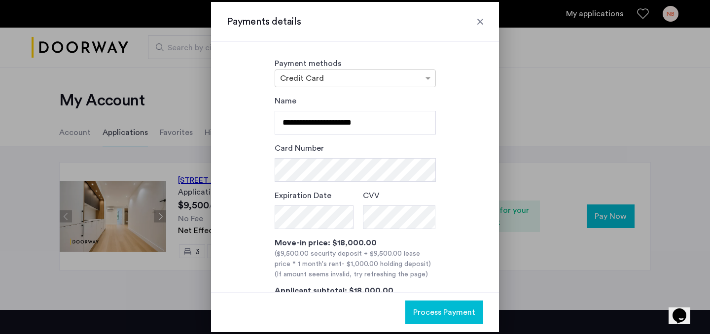 This screenshot has width=710, height=334. Describe the element at coordinates (444, 313) in the screenshot. I see `button: button` at that location.